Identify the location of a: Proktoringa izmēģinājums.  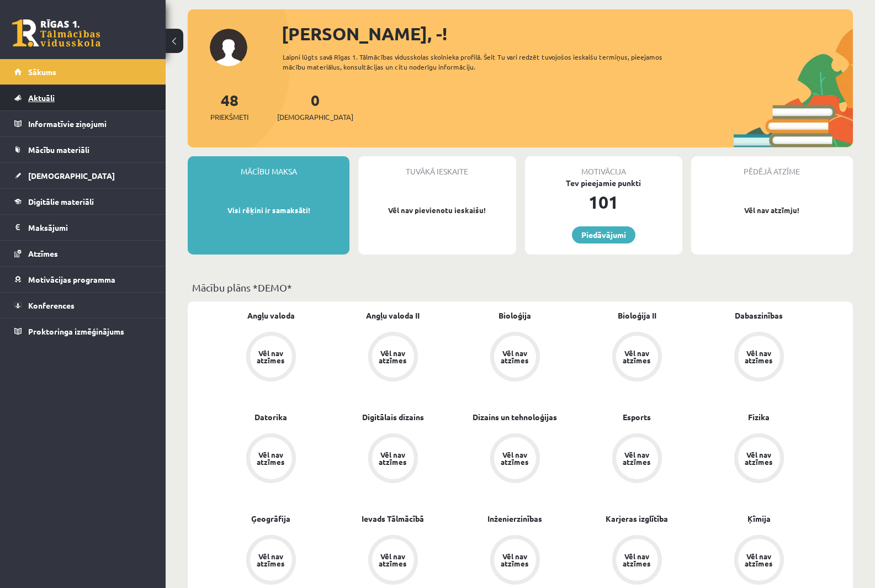
(83, 331).